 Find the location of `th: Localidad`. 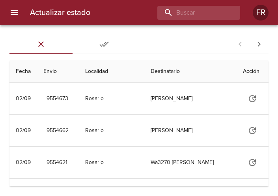

th: Localidad is located at coordinates (111, 71).